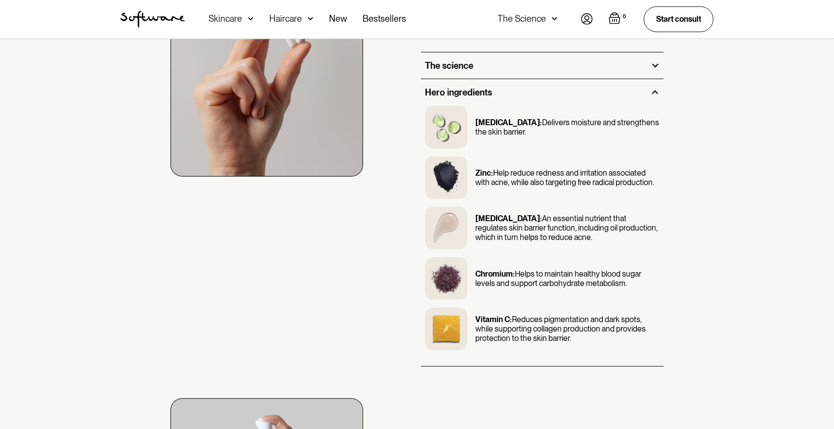 This screenshot has height=429, width=834. Describe the element at coordinates (484, 173) in the screenshot. I see `strong: Zinc:` at that location.